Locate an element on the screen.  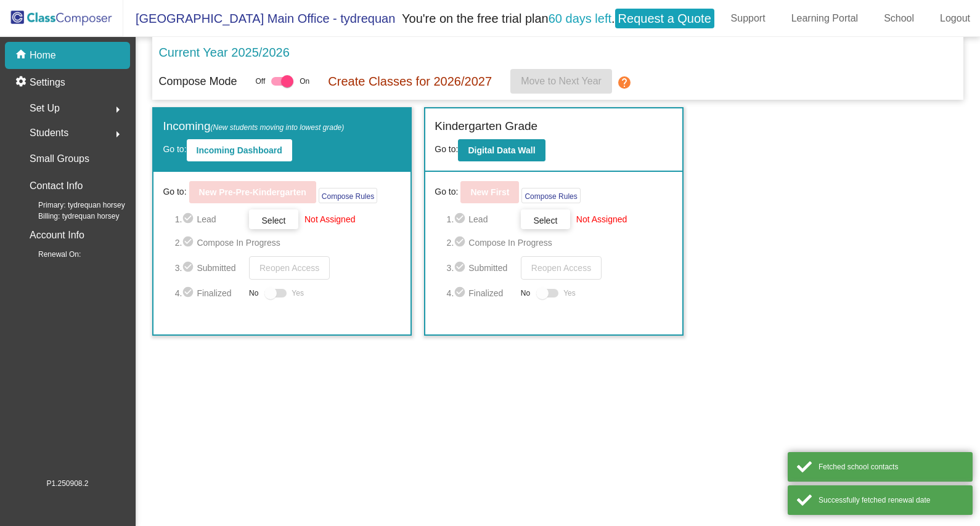
b: New First is located at coordinates (489, 192).